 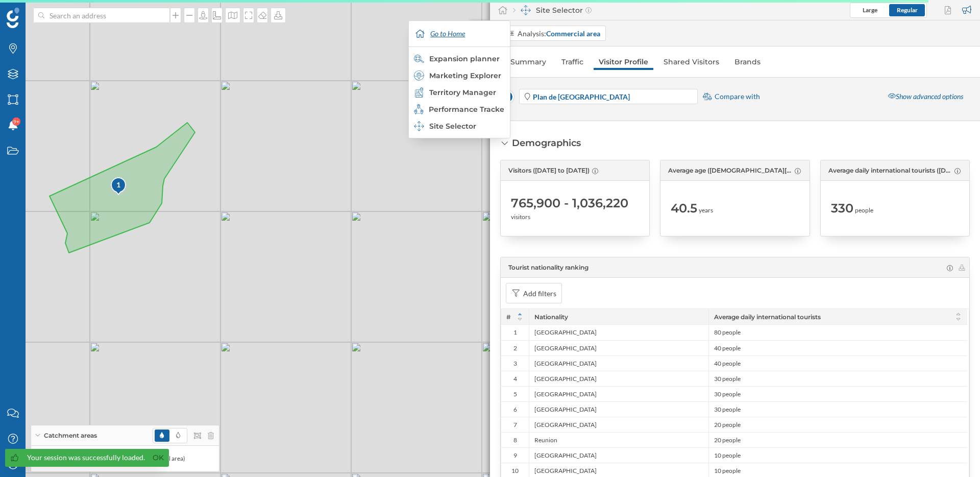 What do you see at coordinates (539, 293) in the screenshot?
I see `div: Add filters` at bounding box center [539, 293].